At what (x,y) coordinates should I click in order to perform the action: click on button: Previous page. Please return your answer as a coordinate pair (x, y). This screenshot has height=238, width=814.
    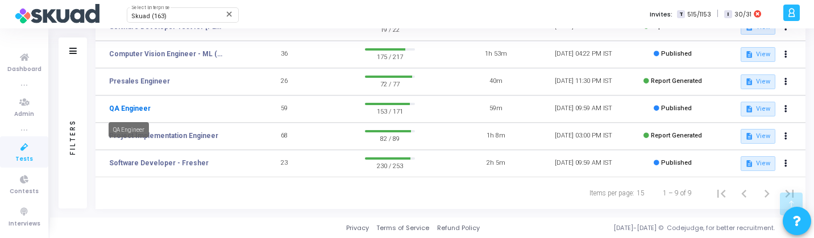
    Looking at the image, I should click on (744, 193).